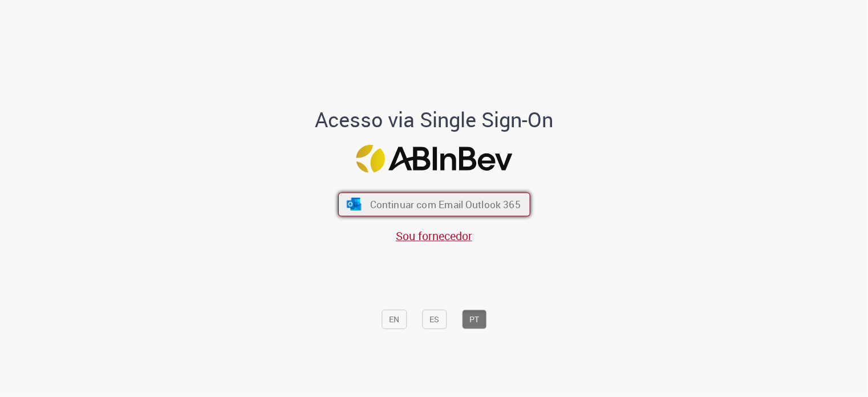  Describe the element at coordinates (434, 204) in the screenshot. I see `button: ícone Azure/Microsoft 360 Continuar com Email Outlook 365` at that location.